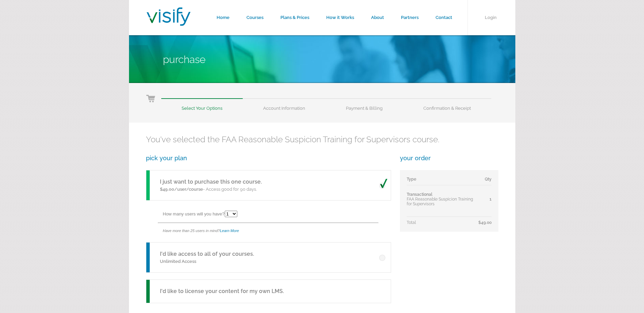 The height and width of the screenshot is (313, 644). What do you see at coordinates (207, 254) in the screenshot?
I see `a: I'd like access to all of your courses.` at bounding box center [207, 254].